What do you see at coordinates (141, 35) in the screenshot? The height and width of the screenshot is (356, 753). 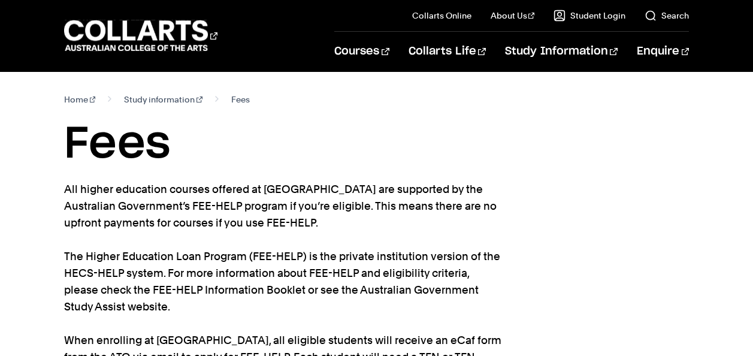 I see `div: Go to homepage` at bounding box center [141, 35].